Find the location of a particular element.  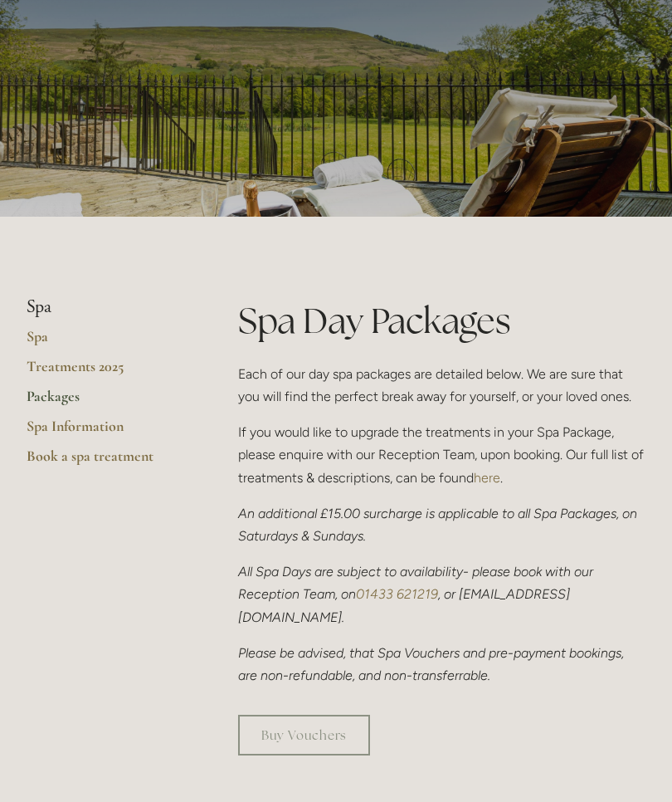

h1: Spa Day Packages is located at coordinates (441, 321).